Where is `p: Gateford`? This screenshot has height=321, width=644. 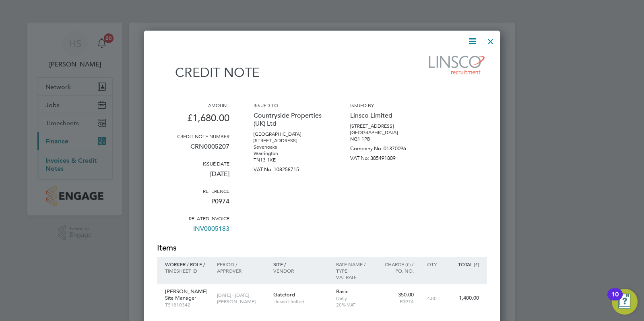 p: Gateford is located at coordinates (301, 295).